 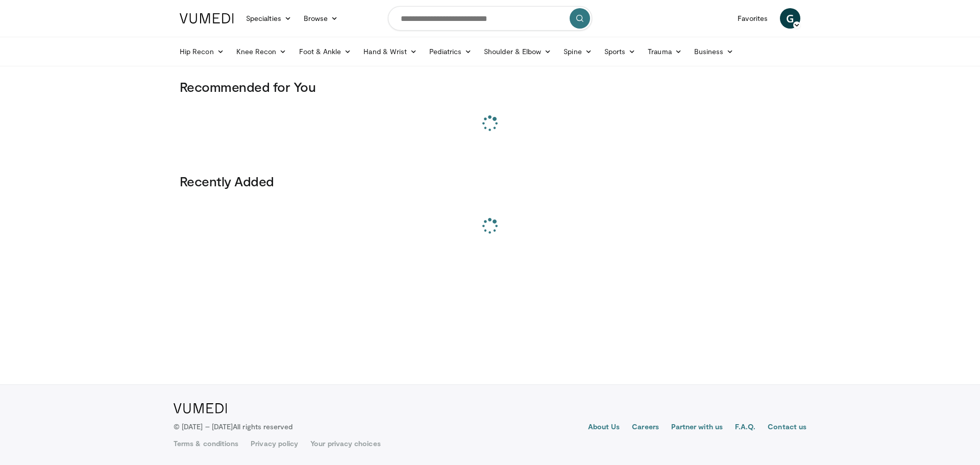 What do you see at coordinates (645, 428) in the screenshot?
I see `a: Careers` at bounding box center [645, 428].